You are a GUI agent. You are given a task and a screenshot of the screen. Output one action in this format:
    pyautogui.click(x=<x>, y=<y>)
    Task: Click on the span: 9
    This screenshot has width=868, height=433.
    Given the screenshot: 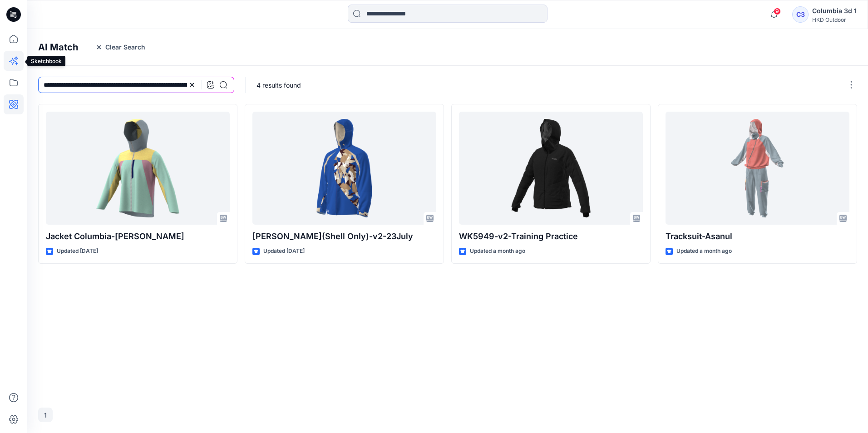 What is the action you would take?
    pyautogui.click(x=777, y=12)
    